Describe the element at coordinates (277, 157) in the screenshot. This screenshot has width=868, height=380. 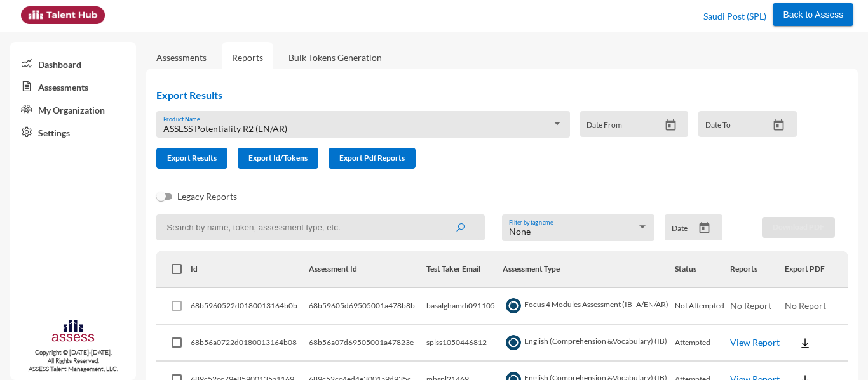
I see `span: Export Id/Tokens` at that location.